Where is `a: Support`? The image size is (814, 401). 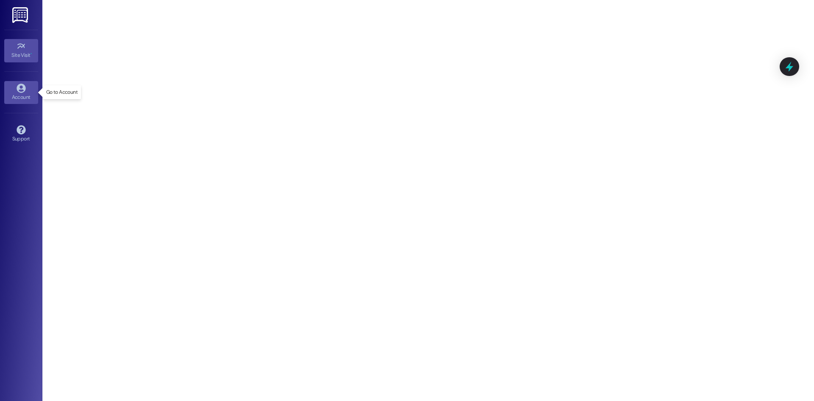 a: Support is located at coordinates (21, 134).